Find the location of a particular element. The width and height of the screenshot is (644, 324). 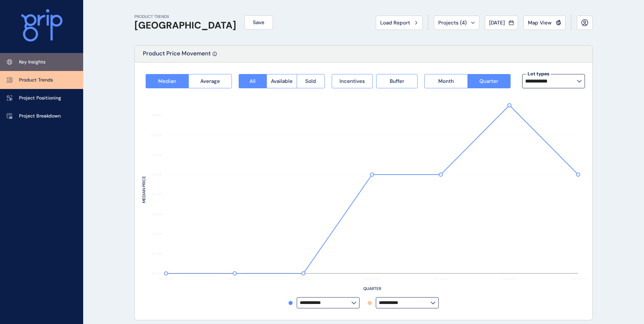

button: Available is located at coordinates (281, 81).